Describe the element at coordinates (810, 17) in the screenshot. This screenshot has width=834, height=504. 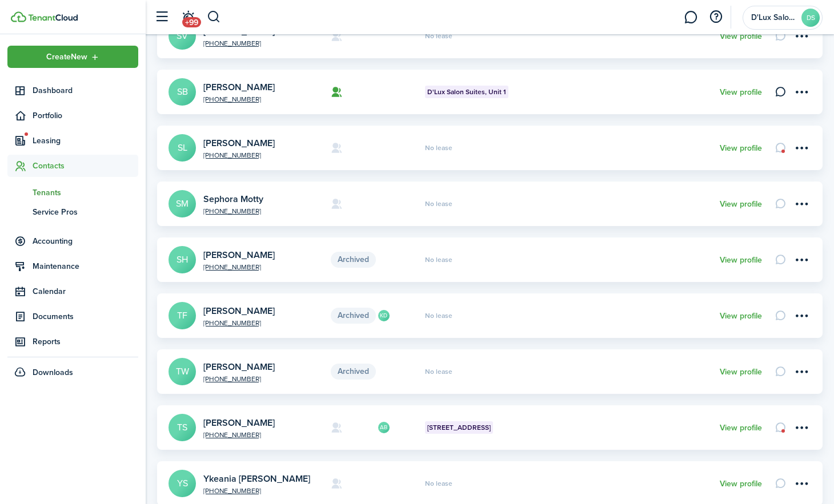
I see `avatar-text: DS` at that location.